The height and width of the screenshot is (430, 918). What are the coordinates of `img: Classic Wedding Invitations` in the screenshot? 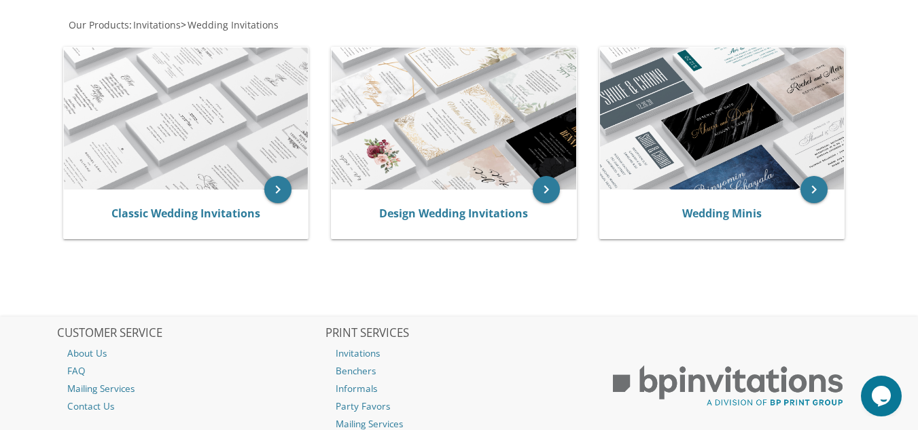 It's located at (185, 119).